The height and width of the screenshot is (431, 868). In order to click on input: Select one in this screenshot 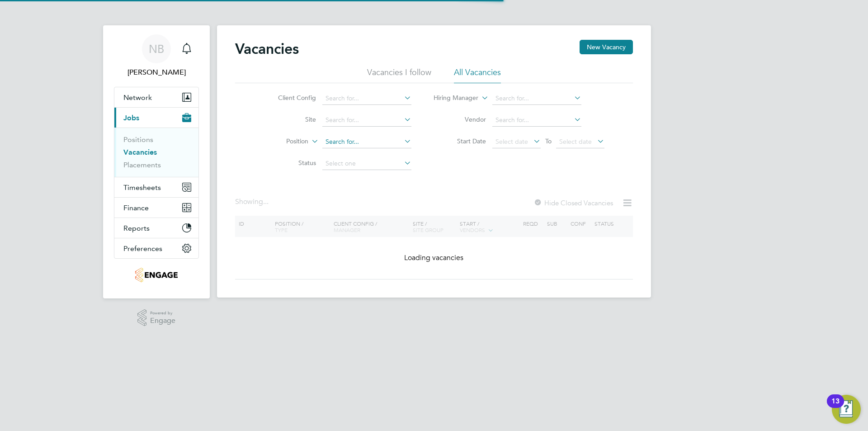, I will do `click(367, 164)`.